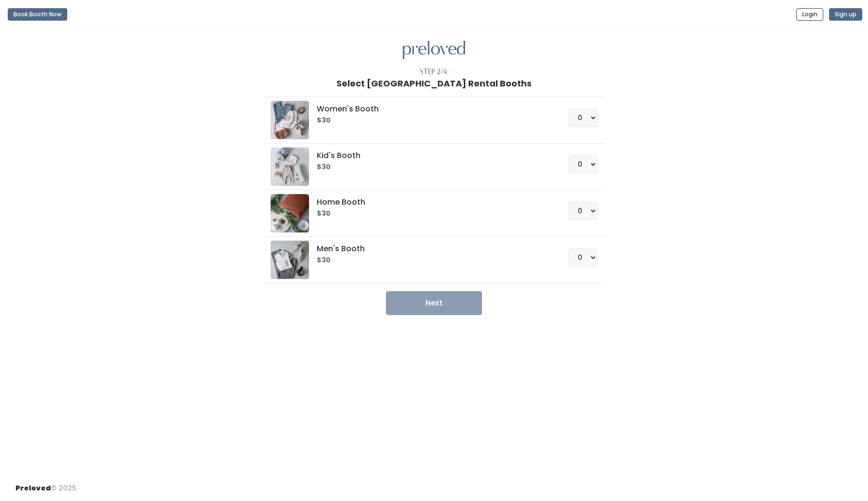 The image size is (868, 501). What do you see at coordinates (434, 303) in the screenshot?
I see `button: Next` at bounding box center [434, 303].